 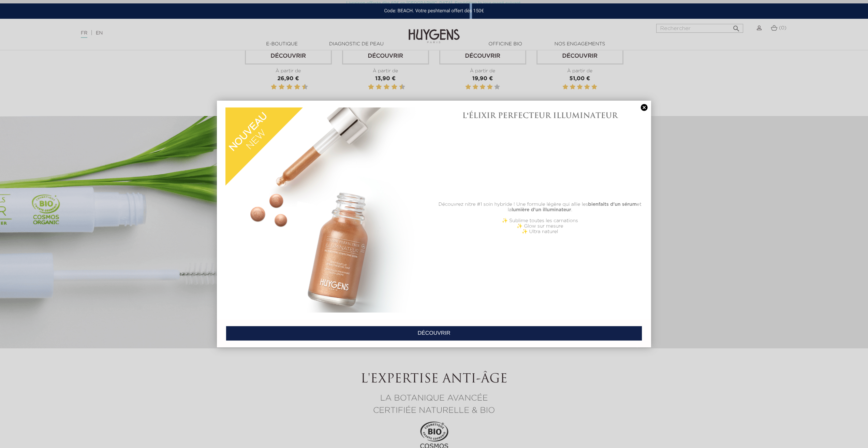 I want to click on p: ✨ Ultra naturel, so click(x=540, y=232).